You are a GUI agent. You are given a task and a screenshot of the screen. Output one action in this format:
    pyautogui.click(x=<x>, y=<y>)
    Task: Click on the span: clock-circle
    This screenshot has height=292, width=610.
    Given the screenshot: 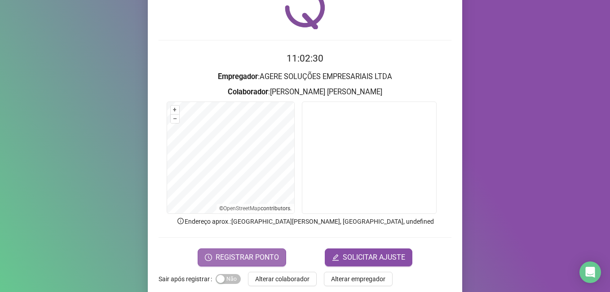 What is the action you would take?
    pyautogui.click(x=208, y=257)
    